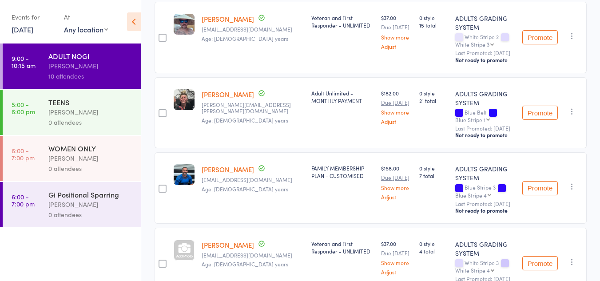 This screenshot has height=281, width=600. Describe the element at coordinates (91, 76) in the screenshot. I see `div: 10 attendees` at that location.